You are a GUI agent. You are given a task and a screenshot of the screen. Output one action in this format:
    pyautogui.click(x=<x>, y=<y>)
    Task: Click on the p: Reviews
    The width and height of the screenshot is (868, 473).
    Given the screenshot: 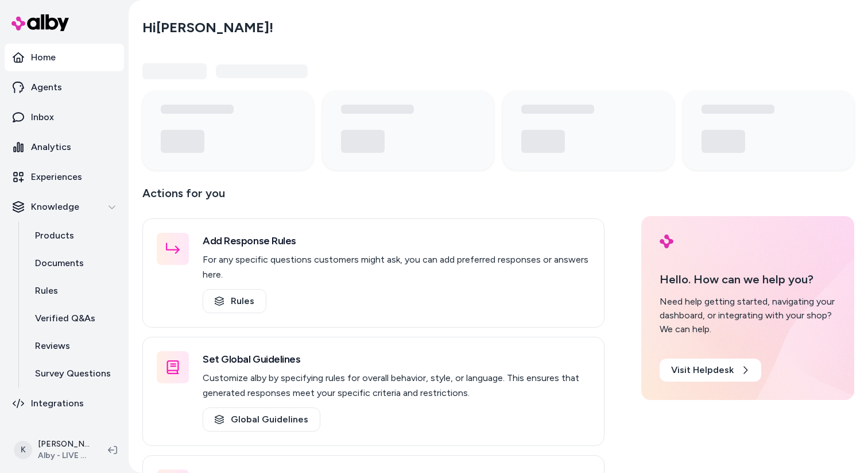 What is the action you would take?
    pyautogui.click(x=52, y=346)
    